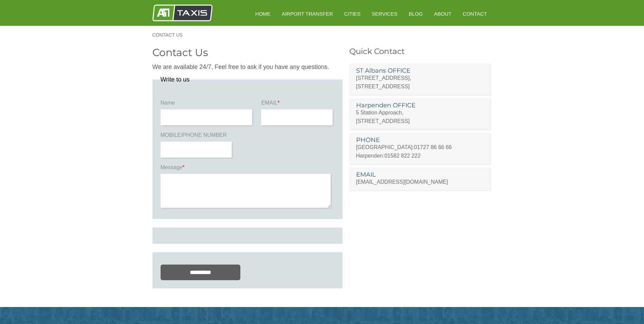  What do you see at coordinates (171, 35) in the screenshot?
I see `a: Contact Us` at bounding box center [171, 35].